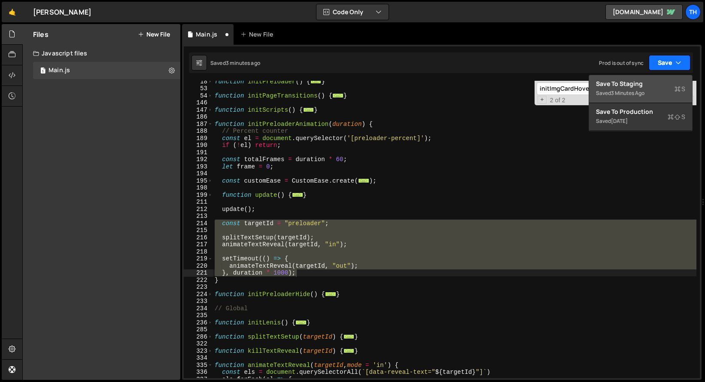 This screenshot has width=705, height=382. Describe the element at coordinates (198, 131) in the screenshot. I see `div: 188` at that location.